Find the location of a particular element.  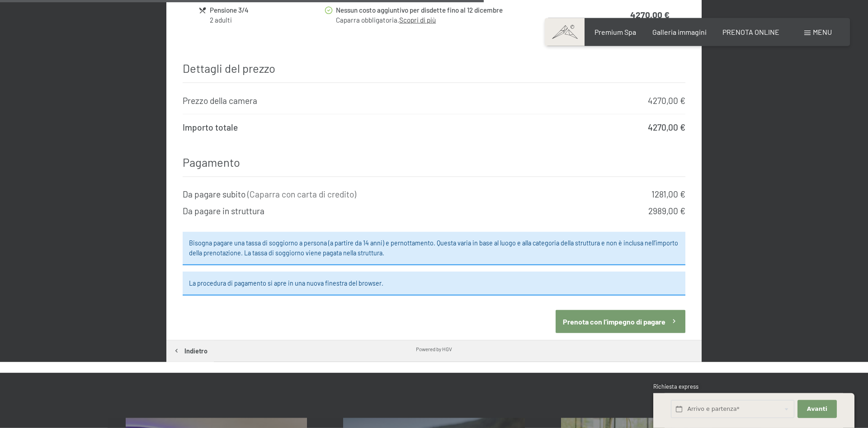

div: Nessun costo aggiuntivo per disdette fino al 12 dicembre is located at coordinates (455, 10).